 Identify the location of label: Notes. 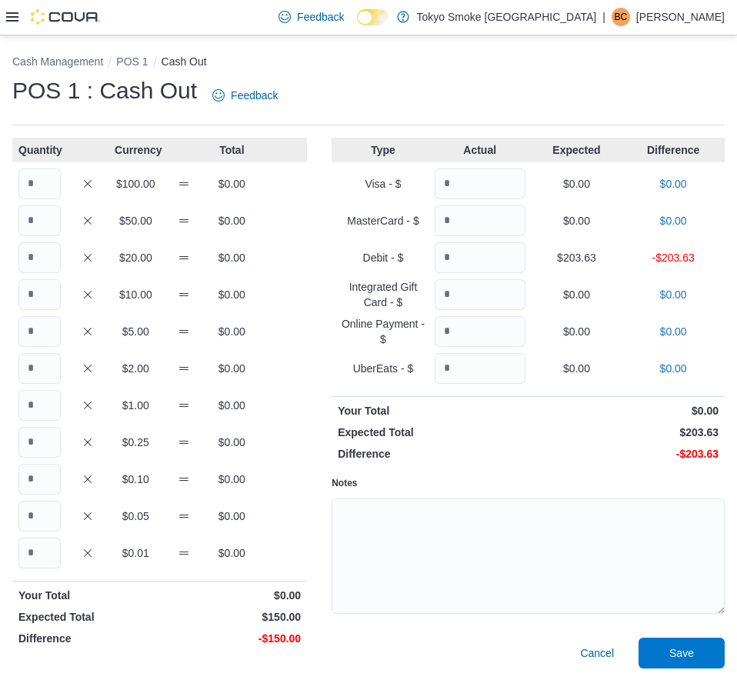
(344, 483).